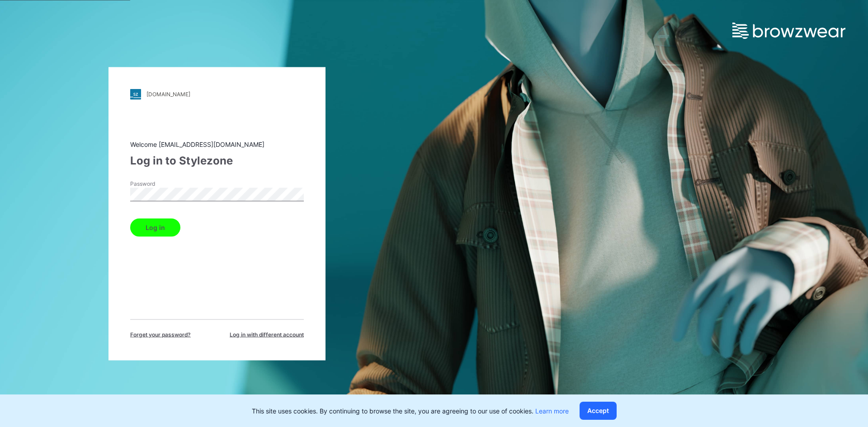 The height and width of the screenshot is (427, 868). Describe the element at coordinates (410, 410) in the screenshot. I see `p: This site uses cookies. By continuing to browse the site, you are agreeing to our use of cookies.` at that location.